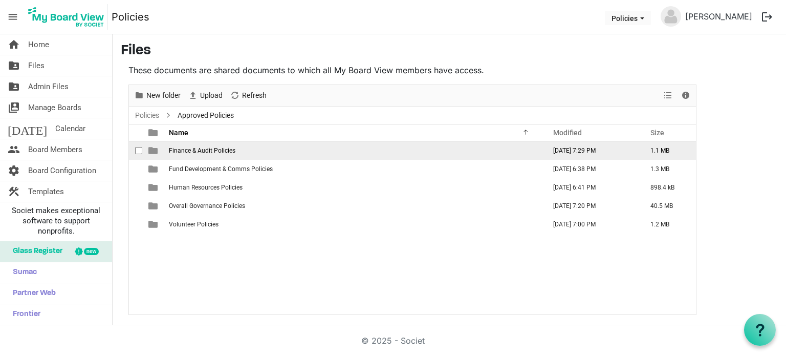 This screenshot has width=786, height=356. What do you see at coordinates (671, 16) in the screenshot?
I see `img: no-profile-picture.svg` at bounding box center [671, 16].